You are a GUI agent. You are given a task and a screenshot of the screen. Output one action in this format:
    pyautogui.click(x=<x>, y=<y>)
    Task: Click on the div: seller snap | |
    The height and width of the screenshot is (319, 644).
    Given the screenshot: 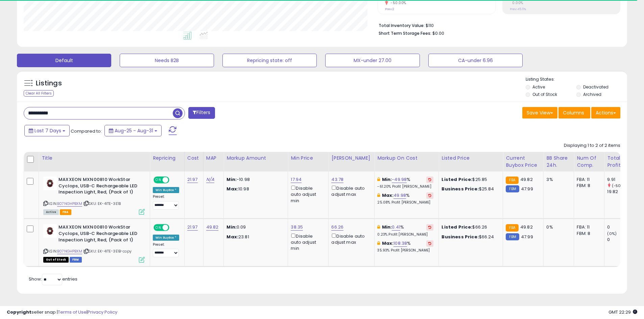 What is the action you would take?
    pyautogui.click(x=62, y=312)
    